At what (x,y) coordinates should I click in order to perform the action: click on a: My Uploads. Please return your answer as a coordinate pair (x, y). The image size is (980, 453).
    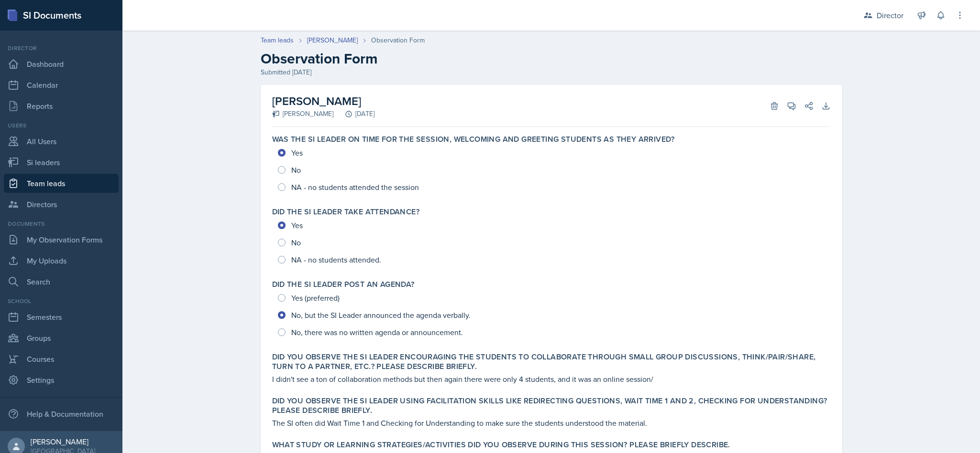
    Looking at the image, I should click on (61, 261).